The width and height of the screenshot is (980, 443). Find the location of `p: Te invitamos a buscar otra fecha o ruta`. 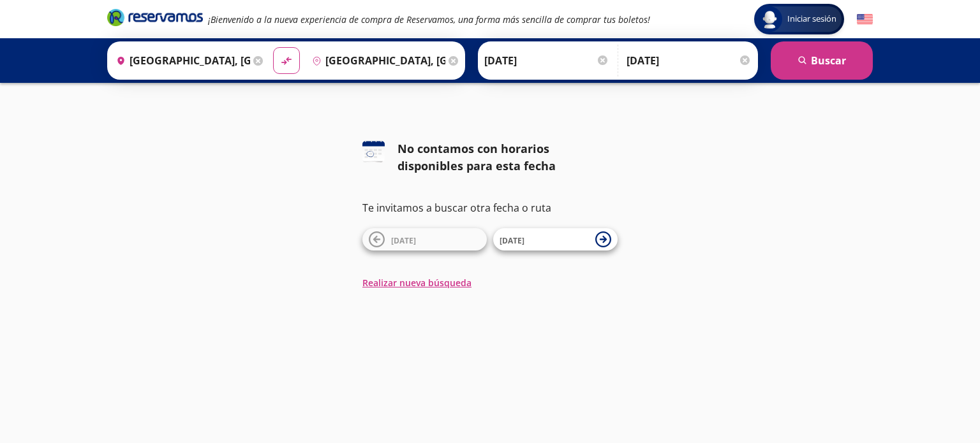

p: Te invitamos a buscar otra fecha o ruta is located at coordinates (490, 208).